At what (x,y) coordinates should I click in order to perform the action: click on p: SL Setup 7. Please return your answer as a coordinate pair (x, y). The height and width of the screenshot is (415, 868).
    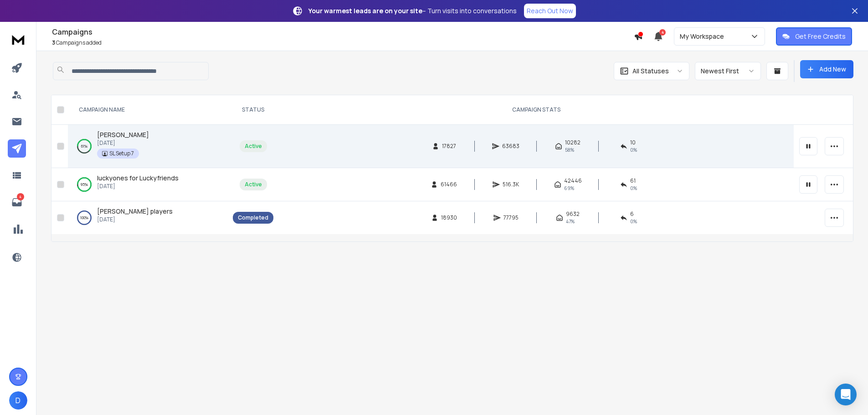
    Looking at the image, I should click on (122, 153).